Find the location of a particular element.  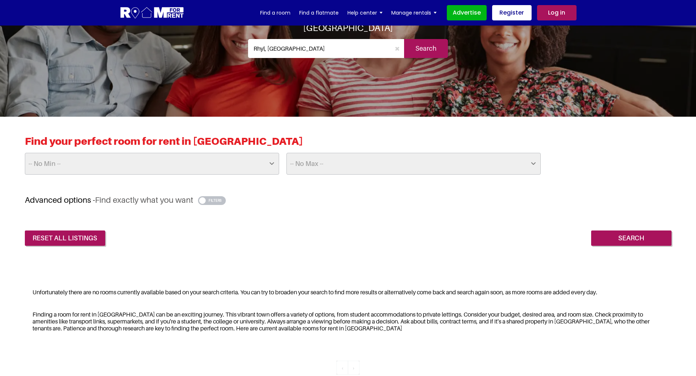

a: Find a flatmate is located at coordinates (319, 13).